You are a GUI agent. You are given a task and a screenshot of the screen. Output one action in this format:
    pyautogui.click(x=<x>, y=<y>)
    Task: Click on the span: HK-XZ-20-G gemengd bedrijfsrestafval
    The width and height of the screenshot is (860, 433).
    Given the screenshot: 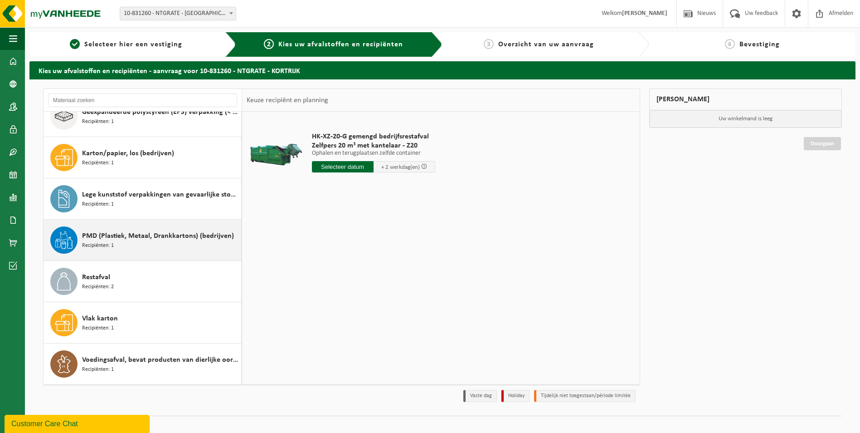 What is the action you would take?
    pyautogui.click(x=374, y=136)
    